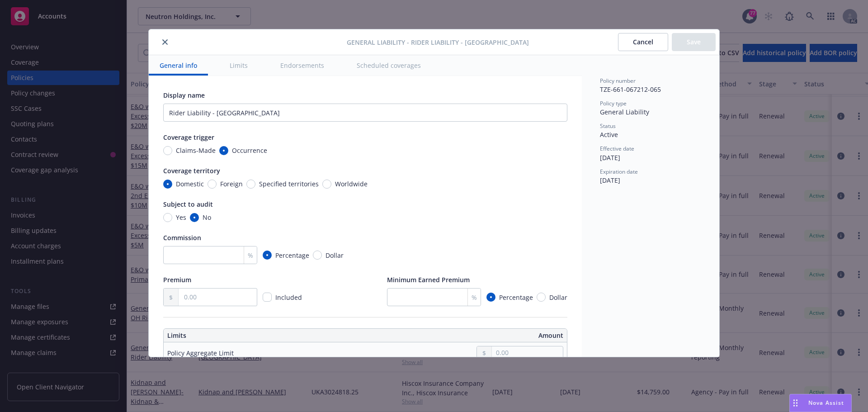 The width and height of the screenshot is (868, 412). I want to click on span: Specified territories, so click(289, 183).